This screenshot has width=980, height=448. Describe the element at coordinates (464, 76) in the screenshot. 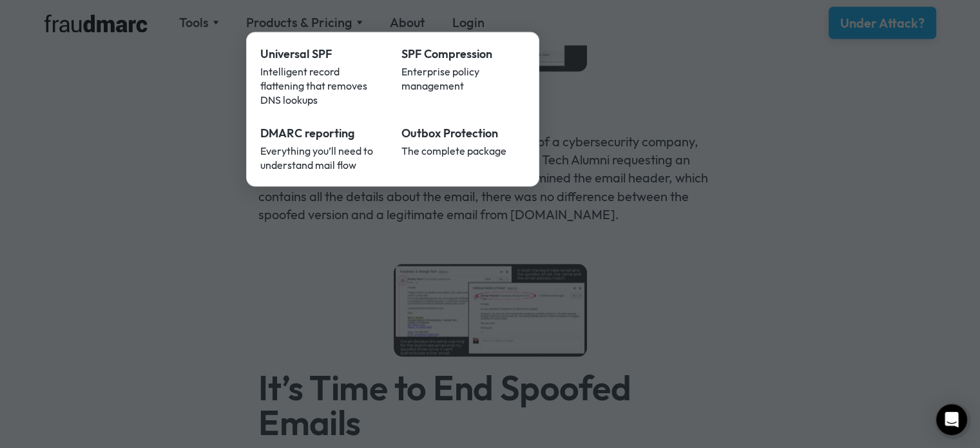

I see `a: SPF CompressionEnterprise policy management` at that location.